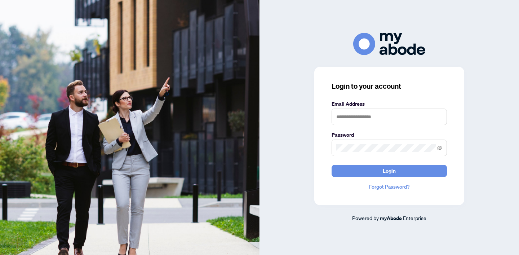  What do you see at coordinates (389, 171) in the screenshot?
I see `button: Login` at bounding box center [389, 171].